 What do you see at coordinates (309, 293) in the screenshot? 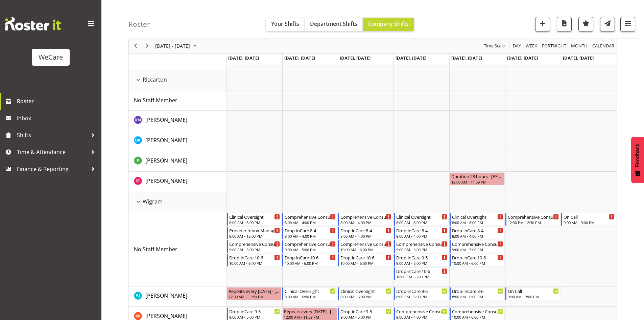
I see `div: AJ Jones"s event - Clinical Oversight Begin From Tuesday, September 9, 2025 at 8:00:00 AM GMT+12:...` at bounding box center [309, 293].